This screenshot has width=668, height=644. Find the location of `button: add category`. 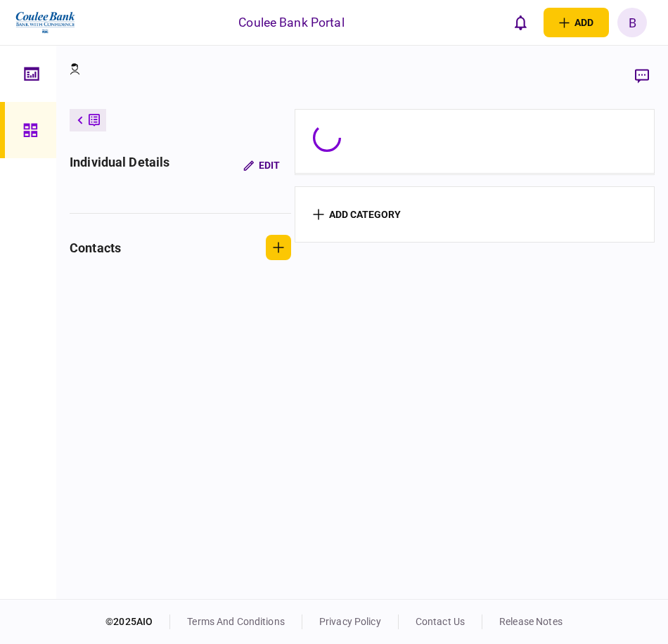

button: add category is located at coordinates (356, 214).